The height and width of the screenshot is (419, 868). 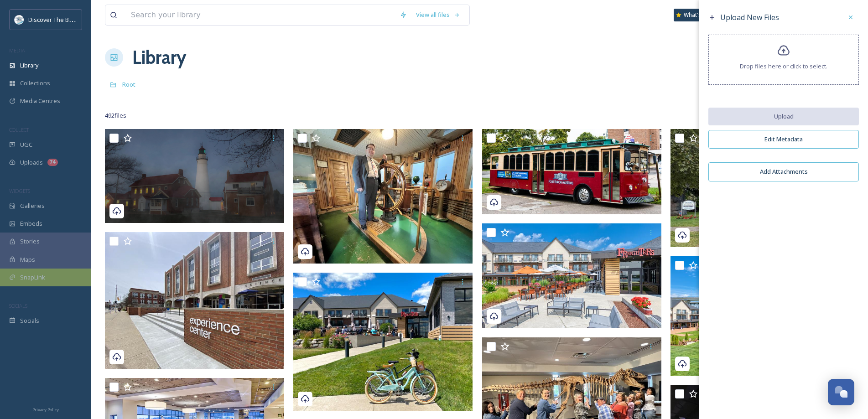 I want to click on span: Galleries, so click(x=32, y=205).